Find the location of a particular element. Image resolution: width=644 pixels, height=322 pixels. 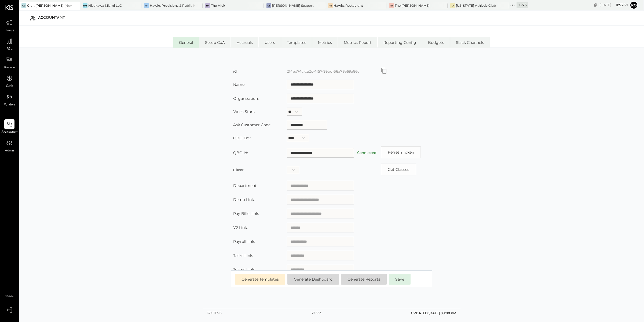

a: Vendors is located at coordinates (9, 99).